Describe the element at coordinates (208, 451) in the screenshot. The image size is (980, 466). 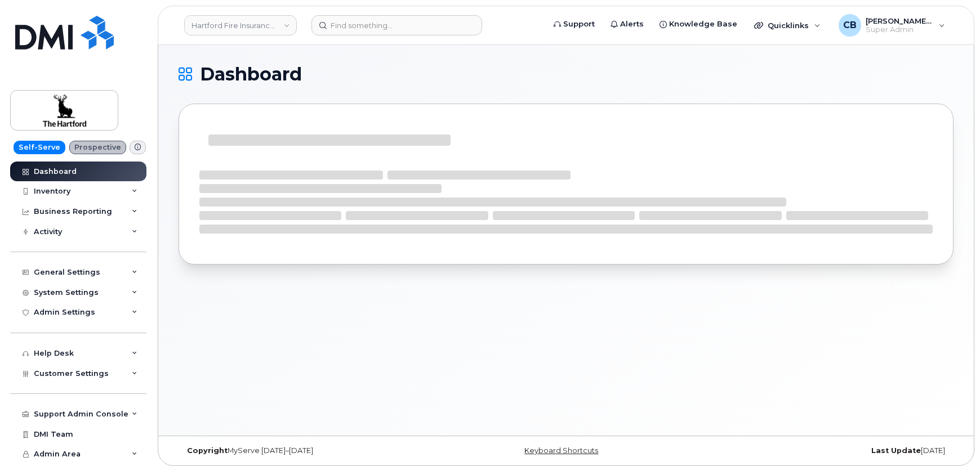
I see `strong: Copyright` at that location.